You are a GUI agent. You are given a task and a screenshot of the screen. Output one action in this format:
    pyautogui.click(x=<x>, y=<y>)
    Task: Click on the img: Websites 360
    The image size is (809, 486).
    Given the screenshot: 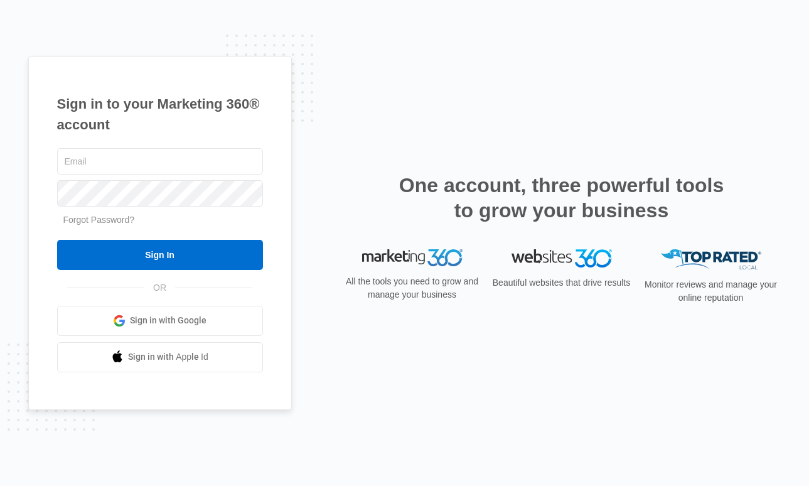 What is the action you would take?
    pyautogui.click(x=562, y=258)
    